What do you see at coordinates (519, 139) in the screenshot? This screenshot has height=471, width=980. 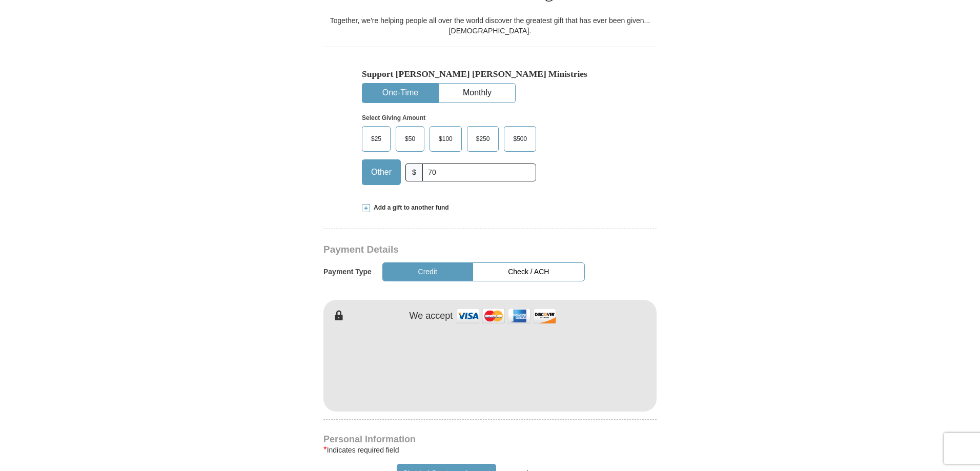 I see `span: $500` at bounding box center [519, 139].